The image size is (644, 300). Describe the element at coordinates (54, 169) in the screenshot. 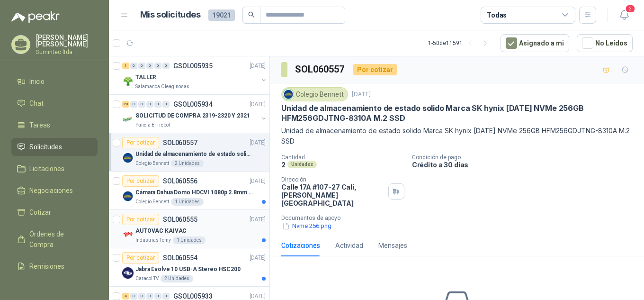

I see `a: Licitaciones` at that location.